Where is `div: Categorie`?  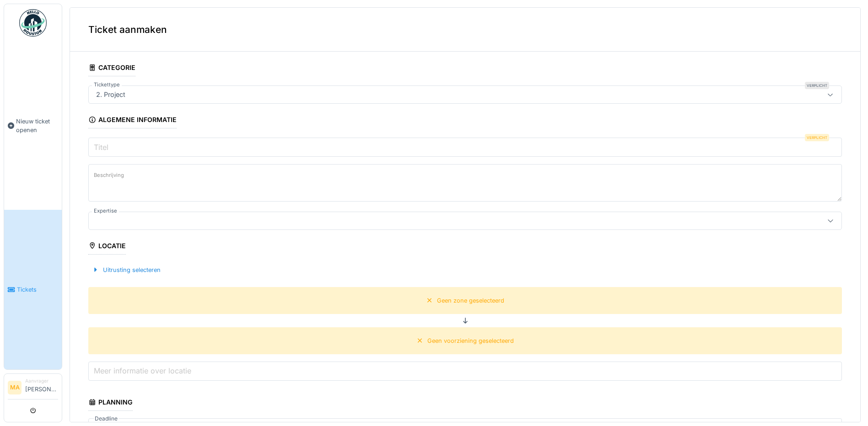
div: Categorie is located at coordinates (112, 69).